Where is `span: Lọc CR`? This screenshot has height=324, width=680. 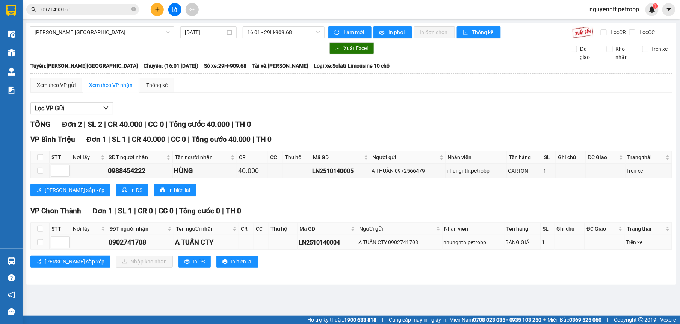 span: Lọc CR is located at coordinates (618, 32).